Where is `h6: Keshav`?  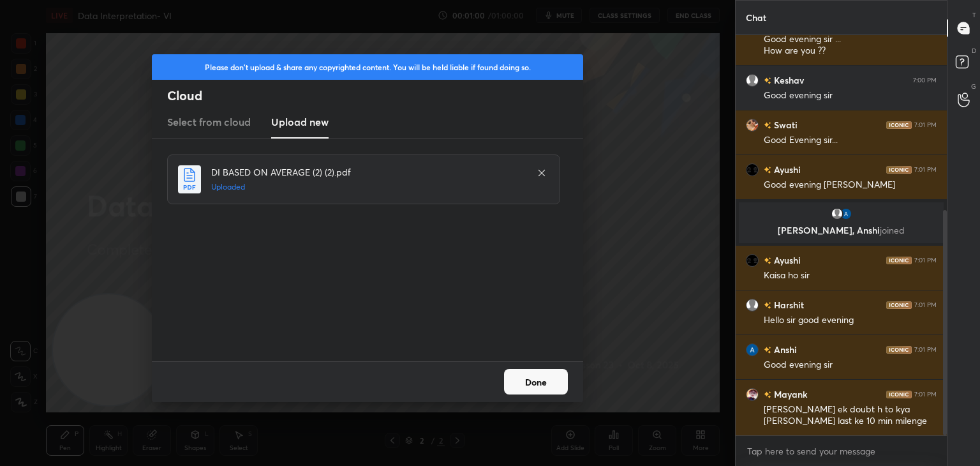 h6: Keshav is located at coordinates (787, 80).